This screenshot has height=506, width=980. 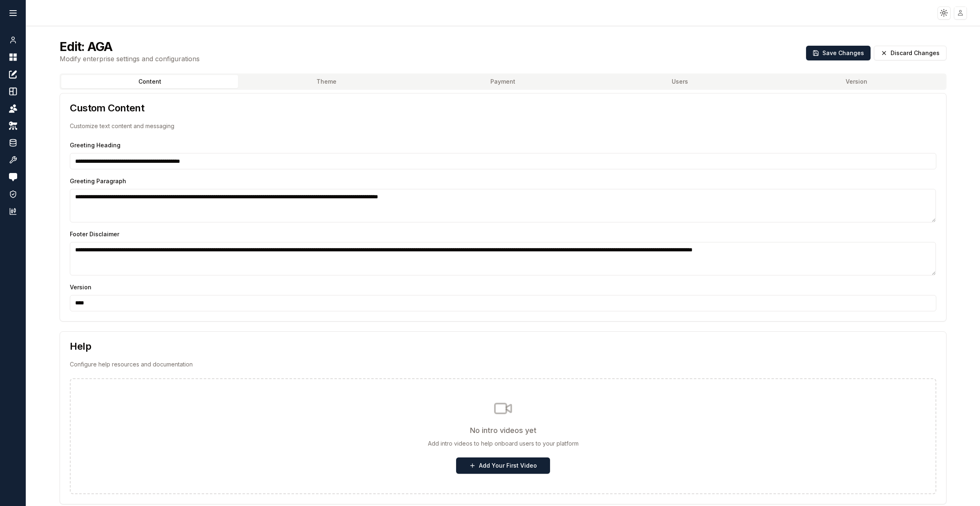 What do you see at coordinates (502, 108) in the screenshot?
I see `h3: Custom Content` at bounding box center [502, 108].